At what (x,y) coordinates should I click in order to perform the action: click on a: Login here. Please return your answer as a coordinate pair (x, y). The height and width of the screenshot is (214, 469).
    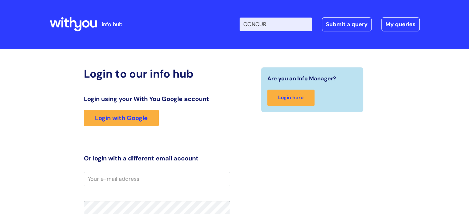
    Looking at the image, I should click on (291, 98).